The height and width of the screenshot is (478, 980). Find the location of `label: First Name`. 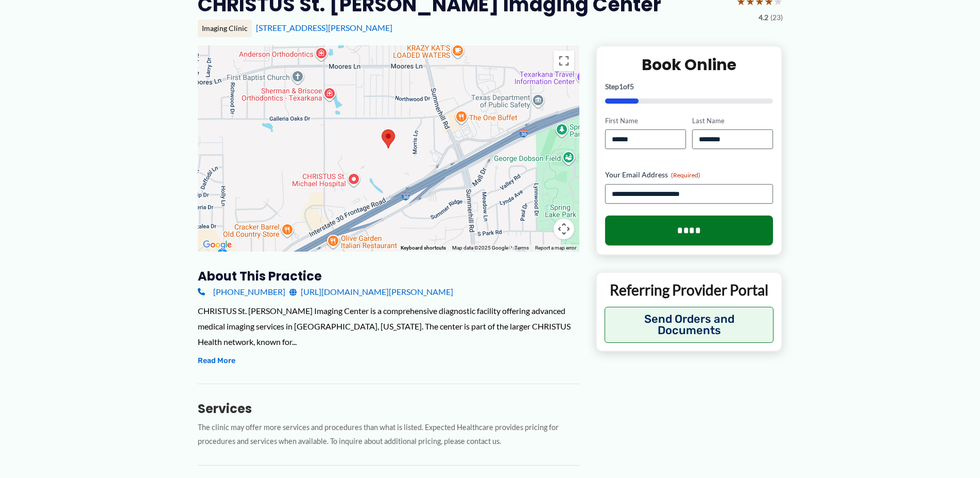

label: First Name is located at coordinates (646, 121).